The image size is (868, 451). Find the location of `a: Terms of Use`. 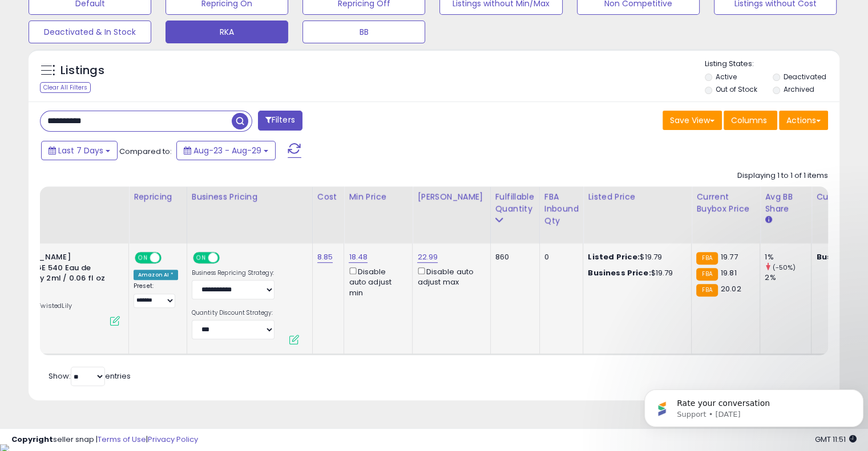

a: Terms of Use is located at coordinates (122, 439).